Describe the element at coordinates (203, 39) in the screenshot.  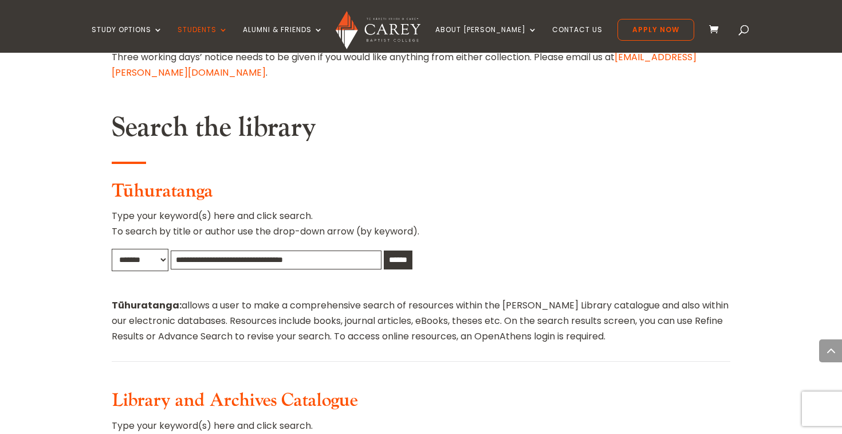
I see `a: Students` at that location.